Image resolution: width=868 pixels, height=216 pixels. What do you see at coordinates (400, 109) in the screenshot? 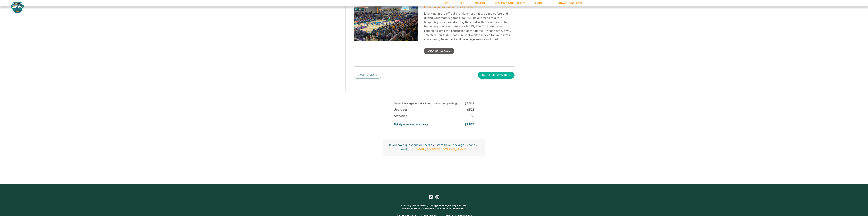
I see `div: Upgrades` at bounding box center [400, 109].